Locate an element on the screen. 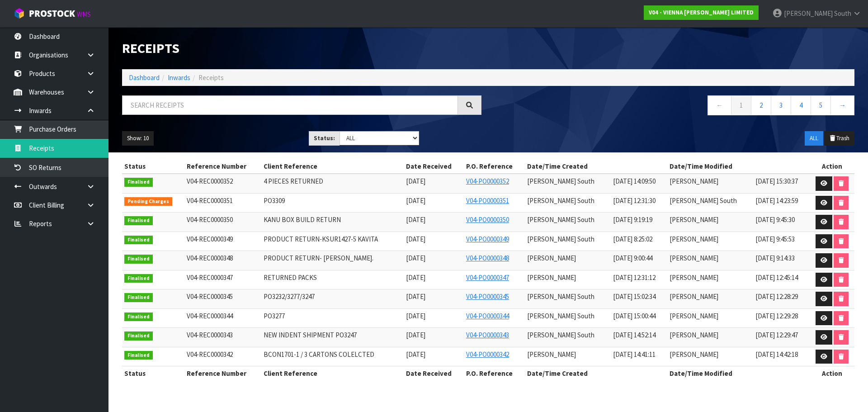  a: V04-PO0000350 is located at coordinates (488, 219).